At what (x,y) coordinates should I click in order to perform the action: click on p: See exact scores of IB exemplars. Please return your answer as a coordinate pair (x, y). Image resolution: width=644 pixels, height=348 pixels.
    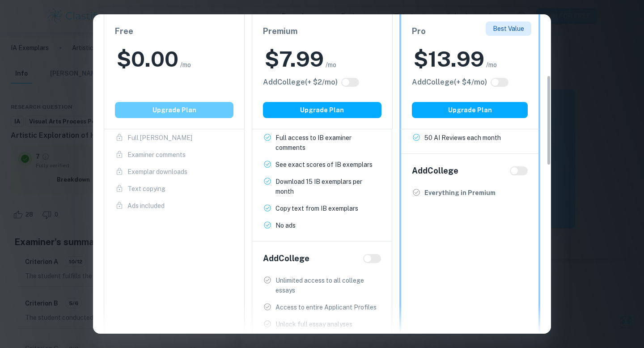
    Looking at the image, I should click on (324, 165).